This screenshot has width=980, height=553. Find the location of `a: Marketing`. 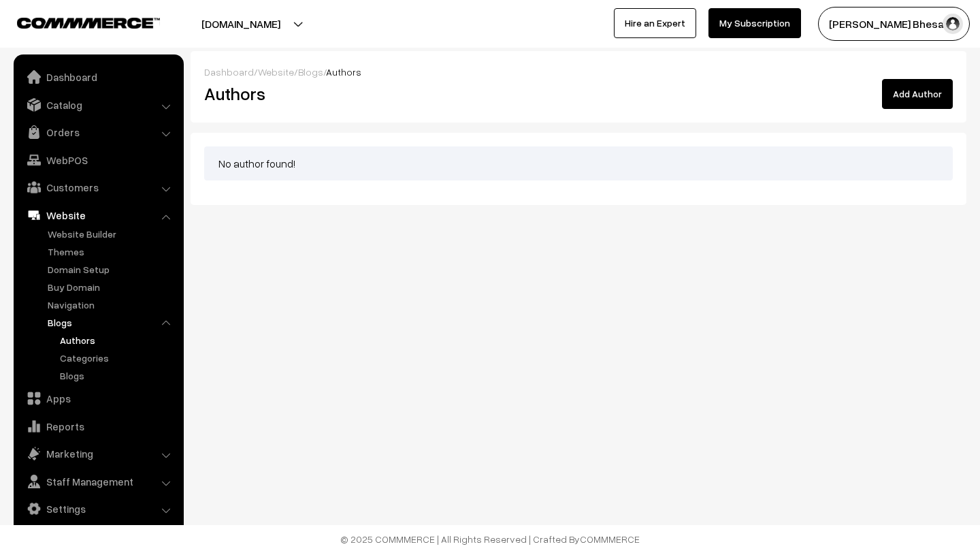

a: Marketing is located at coordinates (98, 454).